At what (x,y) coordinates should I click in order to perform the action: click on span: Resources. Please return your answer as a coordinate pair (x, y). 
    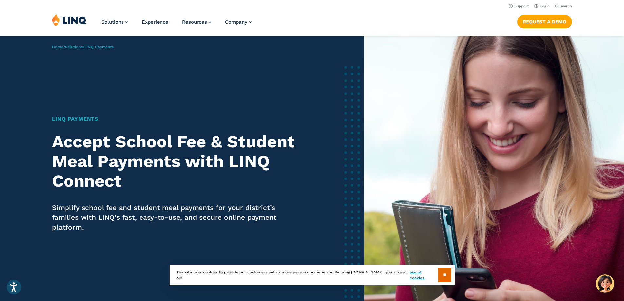
    Looking at the image, I should click on (195, 22).